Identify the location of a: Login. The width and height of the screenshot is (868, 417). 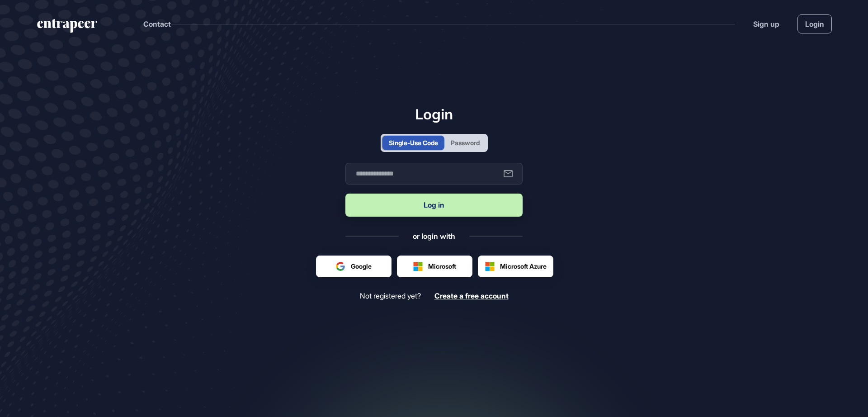
(814, 24).